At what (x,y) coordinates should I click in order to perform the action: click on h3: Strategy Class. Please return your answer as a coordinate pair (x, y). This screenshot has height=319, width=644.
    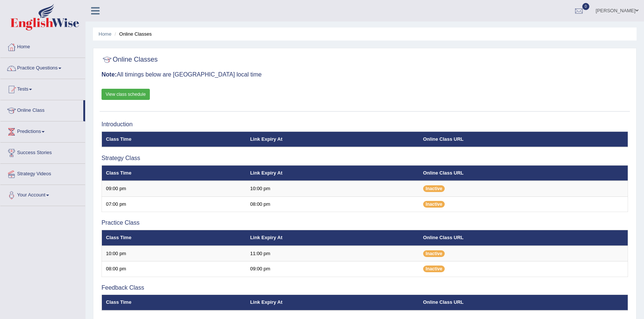
    Looking at the image, I should click on (365, 158).